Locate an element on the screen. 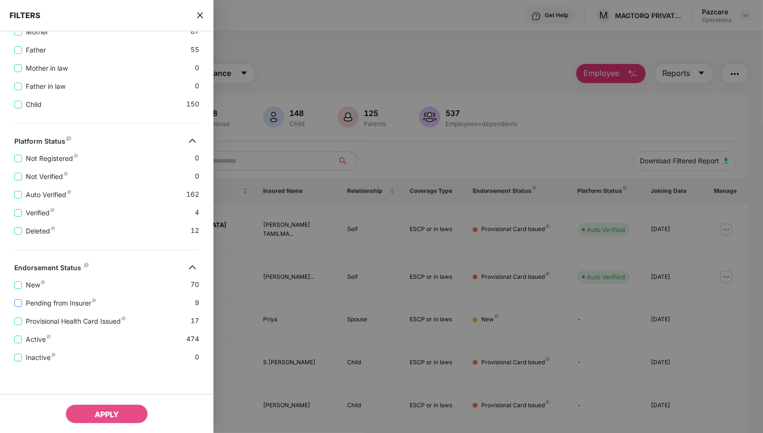  span: Deleted is located at coordinates (40, 231).